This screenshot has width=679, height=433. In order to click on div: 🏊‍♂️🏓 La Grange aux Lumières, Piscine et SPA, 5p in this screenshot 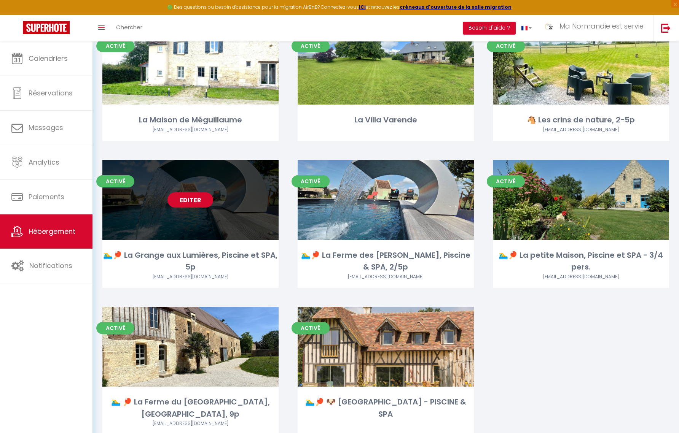, I will do `click(190, 261)`.